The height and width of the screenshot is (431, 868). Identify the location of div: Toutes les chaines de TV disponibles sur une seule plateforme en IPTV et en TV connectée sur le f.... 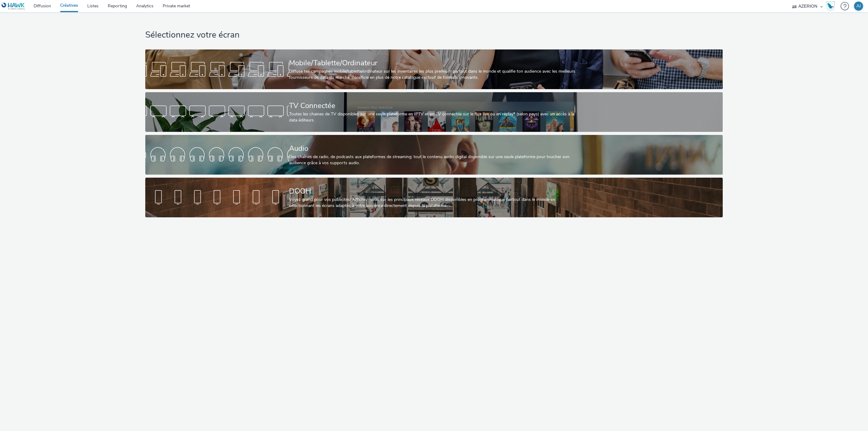
(433, 117).